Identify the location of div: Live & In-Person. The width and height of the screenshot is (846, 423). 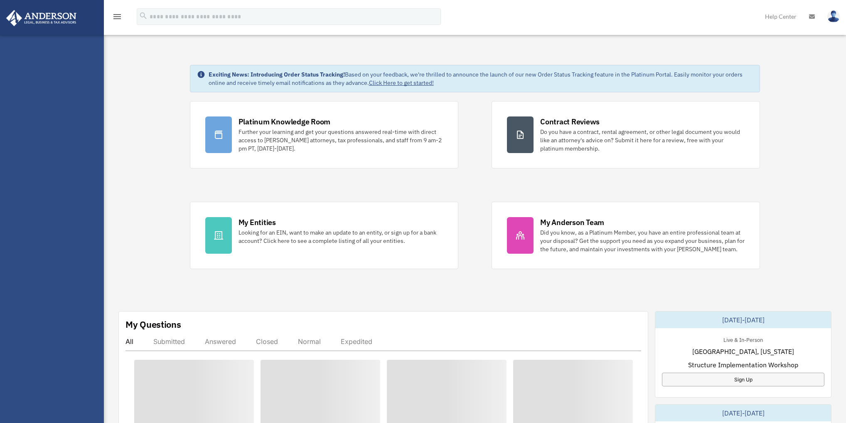
(743, 339).